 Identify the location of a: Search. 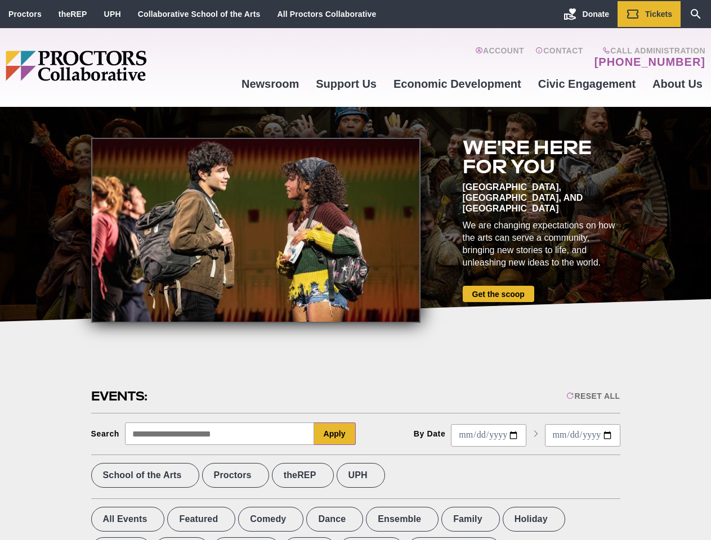
(696, 14).